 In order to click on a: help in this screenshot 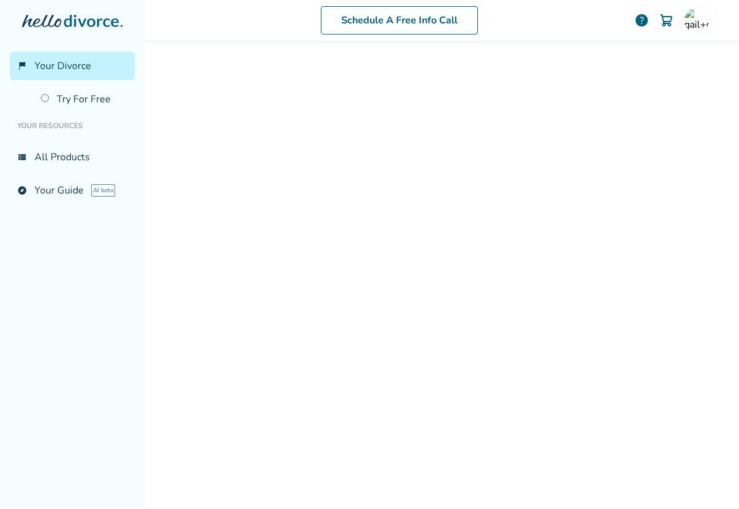, I will do `click(642, 20)`.